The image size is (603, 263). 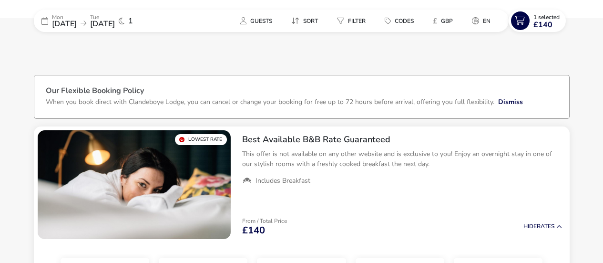 I want to click on naf-pibe-menu-bar-item: Sort, so click(x=306, y=20).